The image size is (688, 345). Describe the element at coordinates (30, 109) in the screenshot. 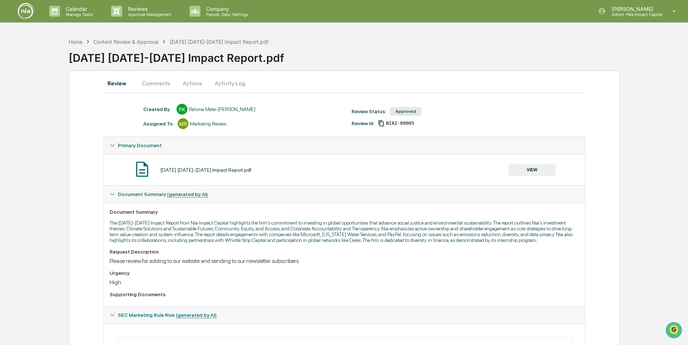

I see `span: Data Lookup` at that location.